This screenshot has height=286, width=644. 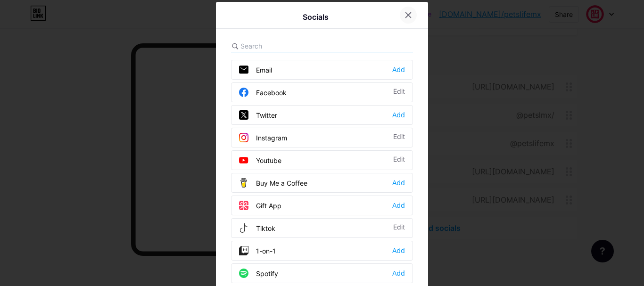 What do you see at coordinates (260, 160) in the screenshot?
I see `div: Youtube` at bounding box center [260, 160].